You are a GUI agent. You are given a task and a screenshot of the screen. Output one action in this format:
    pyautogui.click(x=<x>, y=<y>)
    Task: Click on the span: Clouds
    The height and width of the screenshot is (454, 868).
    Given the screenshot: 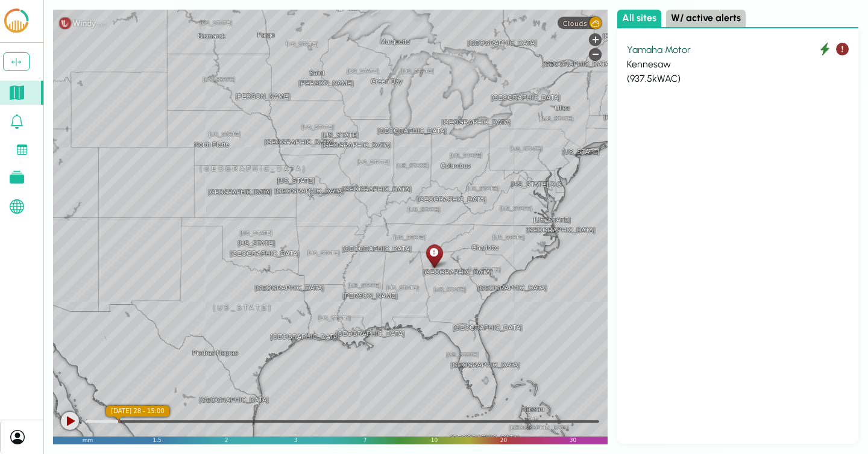 What is the action you would take?
    pyautogui.click(x=575, y=23)
    